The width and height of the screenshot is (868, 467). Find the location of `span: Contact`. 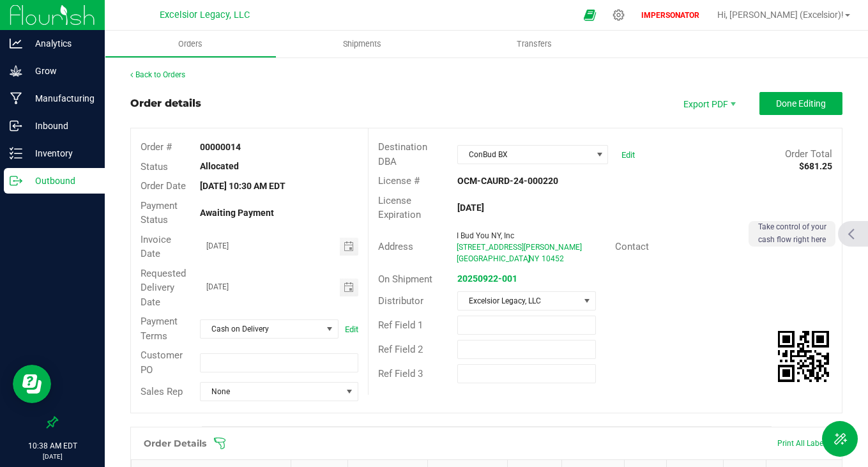

span: Contact is located at coordinates (632, 247).